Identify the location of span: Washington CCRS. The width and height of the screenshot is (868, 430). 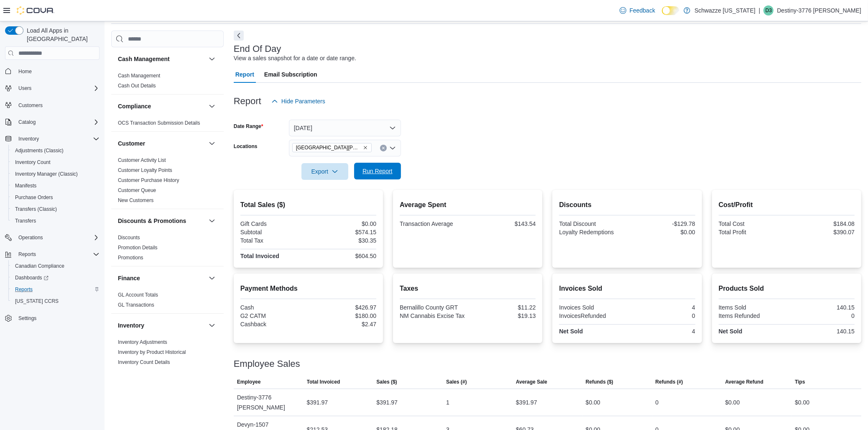
(56, 301).